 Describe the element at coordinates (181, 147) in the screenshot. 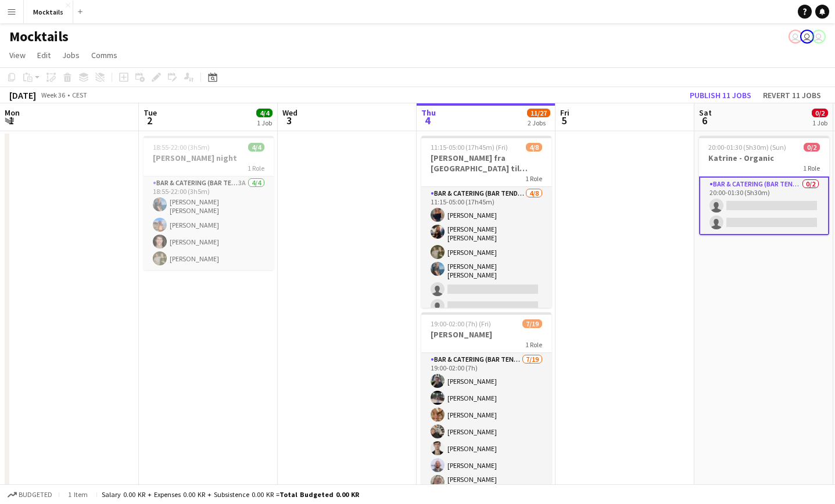

I see `span: 18:55-22:00 (3h5m)` at that location.